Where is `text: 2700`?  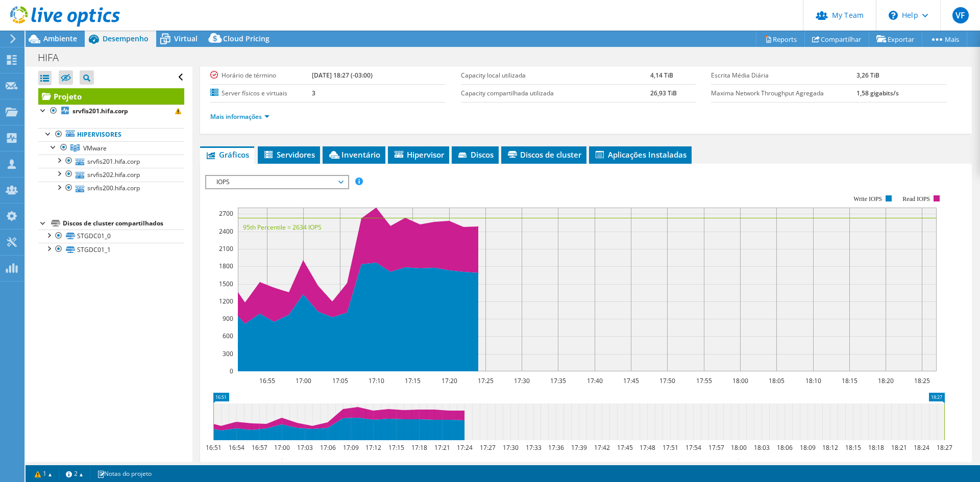 text: 2700 is located at coordinates (226, 213).